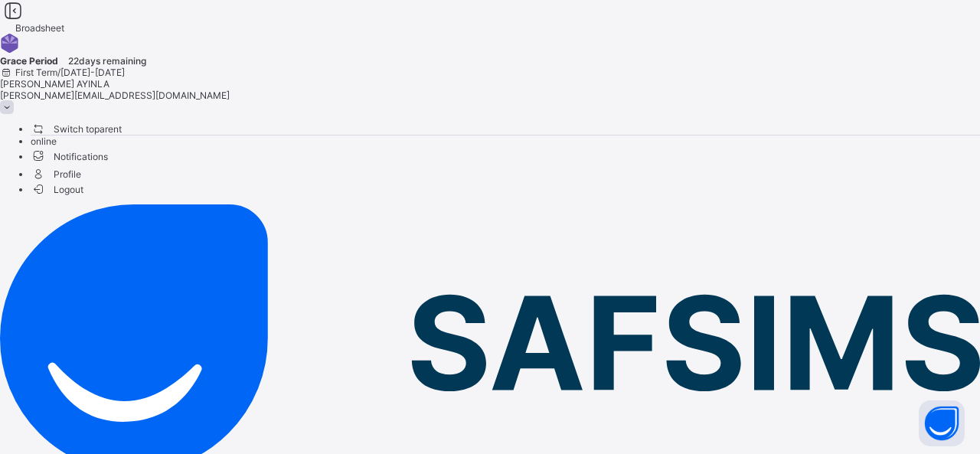  I want to click on span: Profile, so click(505, 173).